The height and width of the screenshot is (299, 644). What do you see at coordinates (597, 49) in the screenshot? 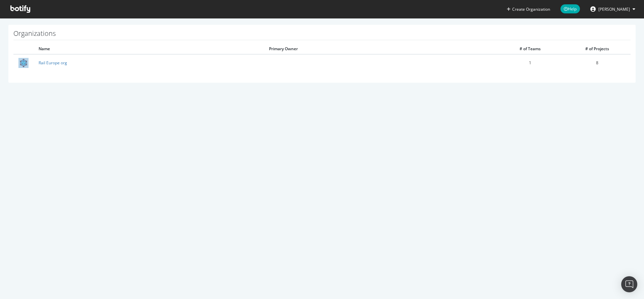
I see `th: # of Projects` at bounding box center [597, 49].